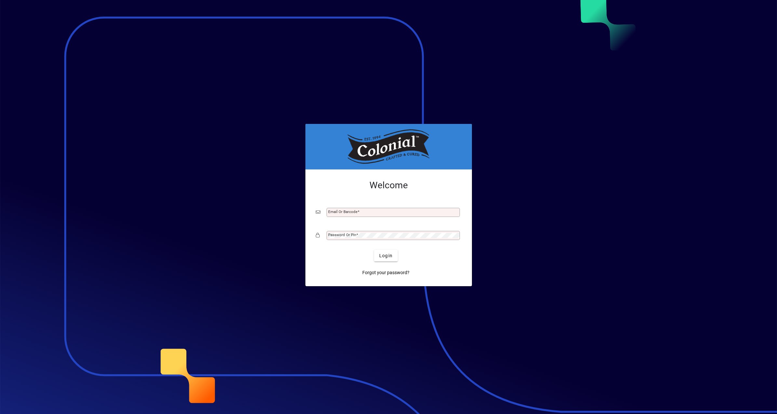  What do you see at coordinates (386, 273) in the screenshot?
I see `span: Forgot your password?` at bounding box center [386, 273].